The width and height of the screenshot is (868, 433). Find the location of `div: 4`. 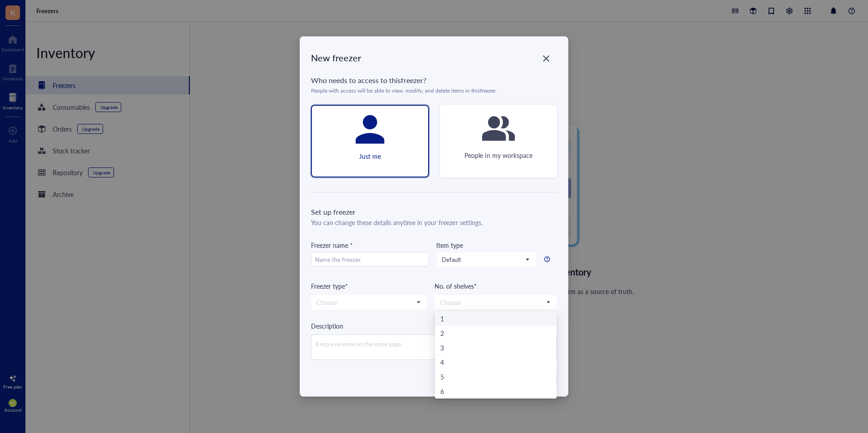

div: 4 is located at coordinates (442, 363).